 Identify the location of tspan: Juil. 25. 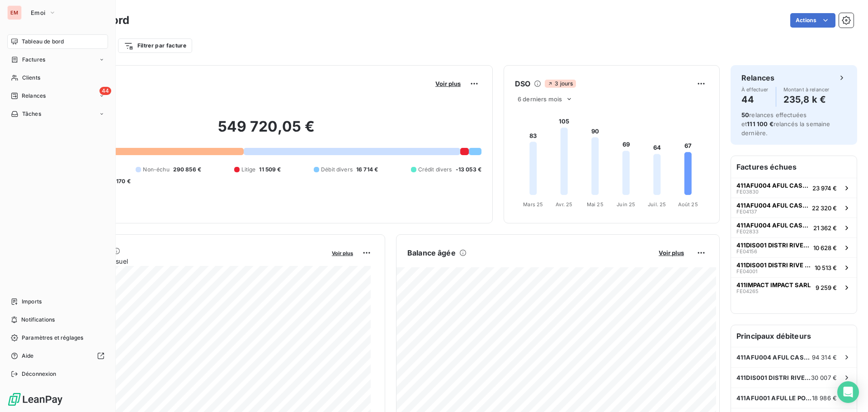
(657, 205).